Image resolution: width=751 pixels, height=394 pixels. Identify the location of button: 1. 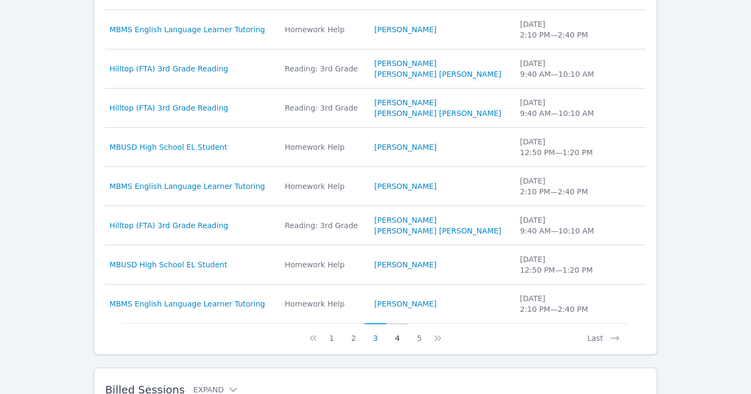
(331, 333).